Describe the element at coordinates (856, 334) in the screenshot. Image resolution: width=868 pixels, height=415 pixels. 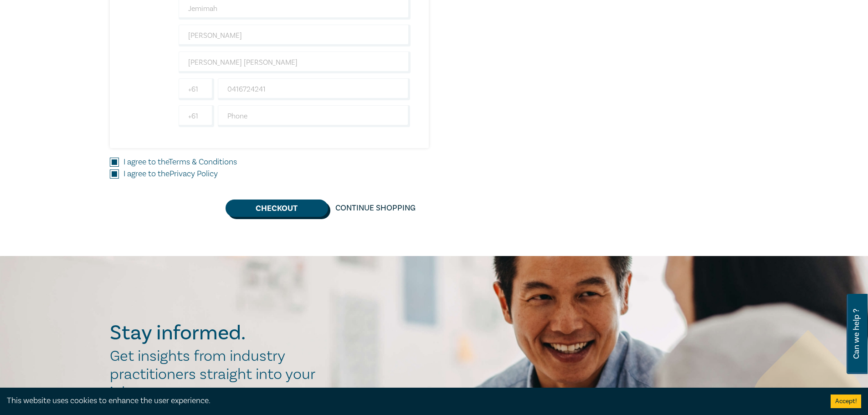
I see `span: Can we help ?` at that location.